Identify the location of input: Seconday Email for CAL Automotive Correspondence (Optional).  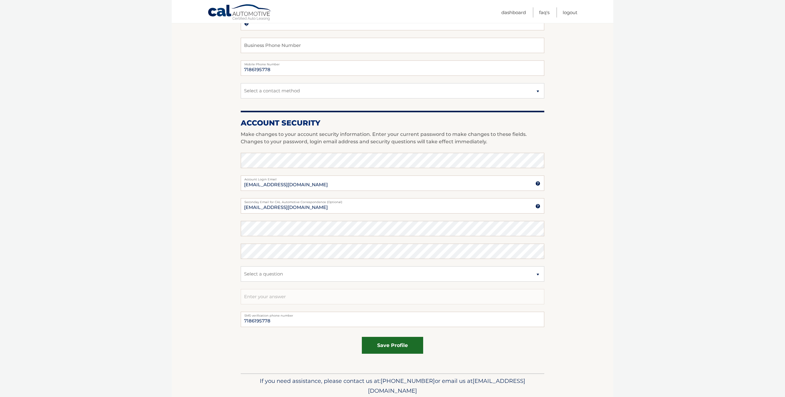
(393, 206).